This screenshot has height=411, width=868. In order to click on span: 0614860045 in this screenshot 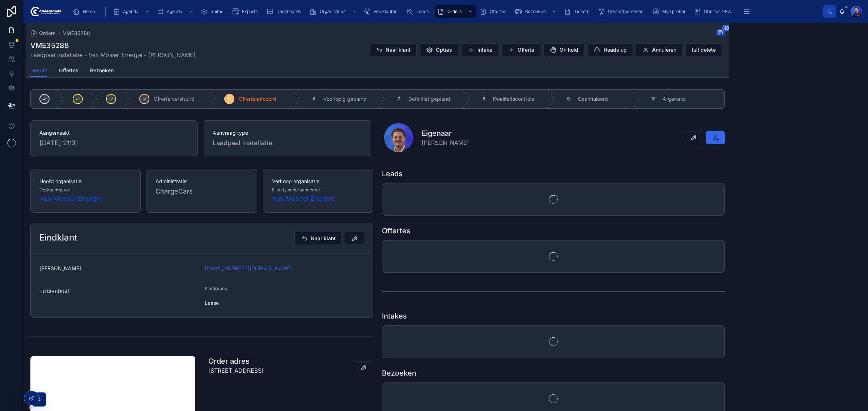, I will do `click(119, 292)`.